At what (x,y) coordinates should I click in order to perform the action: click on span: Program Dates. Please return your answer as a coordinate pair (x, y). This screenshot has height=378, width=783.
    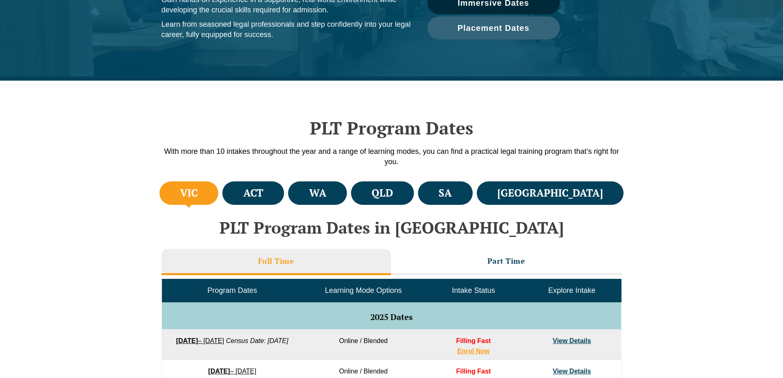
    Looking at the image, I should click on (232, 290).